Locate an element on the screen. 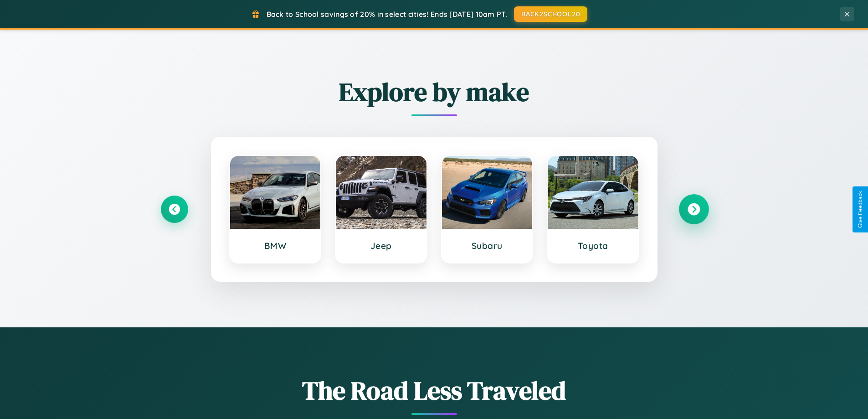  h3: Jeep is located at coordinates (381, 246).